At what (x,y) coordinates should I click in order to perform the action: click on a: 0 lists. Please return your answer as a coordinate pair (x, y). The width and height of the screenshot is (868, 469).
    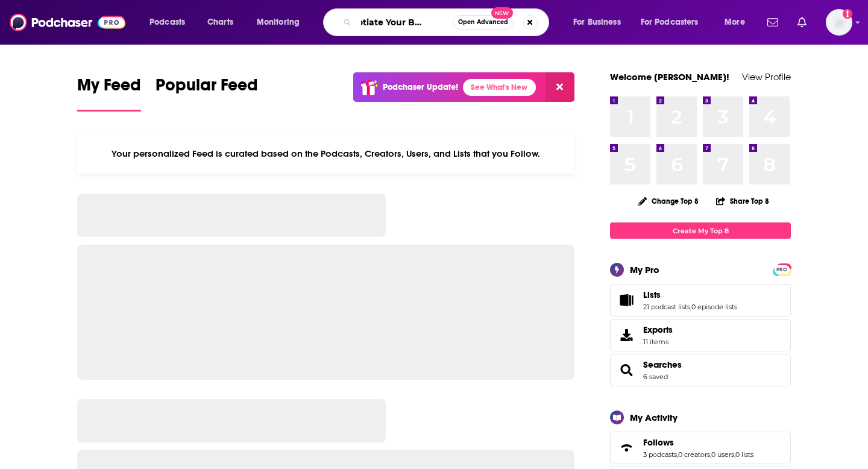
    Looking at the image, I should click on (745, 455).